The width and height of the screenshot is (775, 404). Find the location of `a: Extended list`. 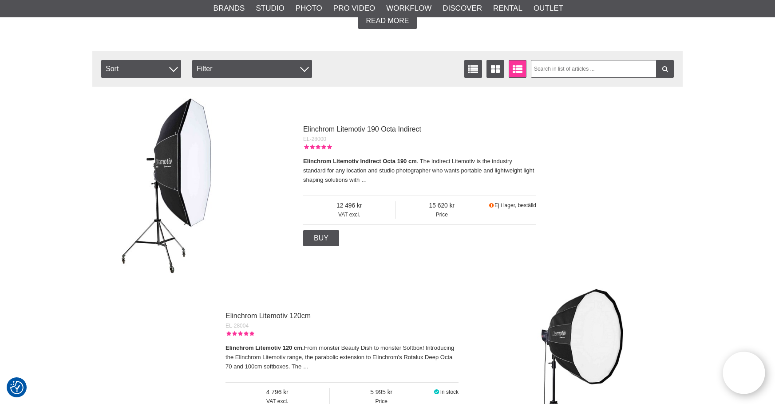

a: Extended list is located at coordinates (518, 69).